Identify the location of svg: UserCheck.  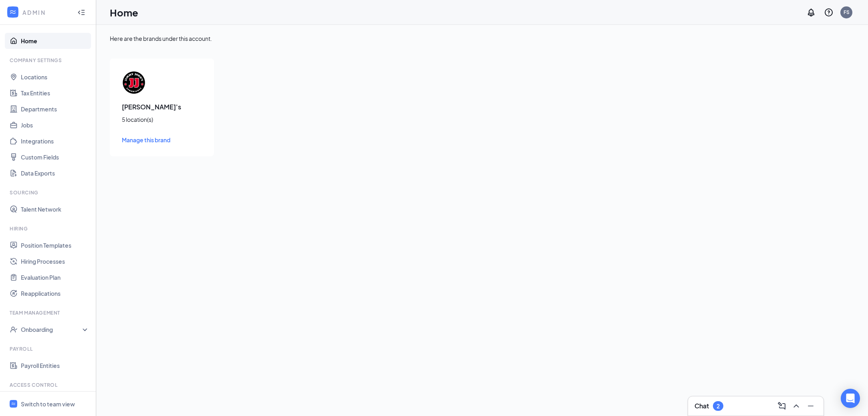
(13, 329).